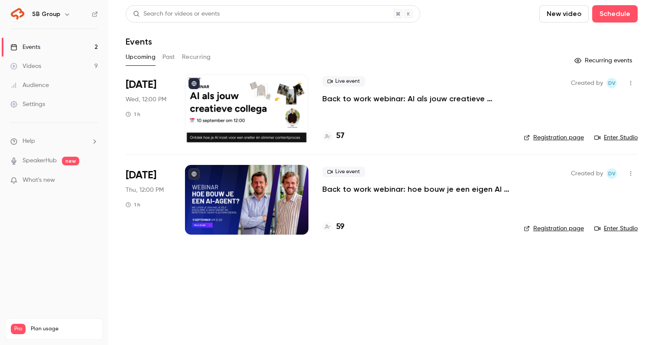 The width and height of the screenshot is (655, 345). Describe the element at coordinates (333, 227) in the screenshot. I see `a: 59` at that location.